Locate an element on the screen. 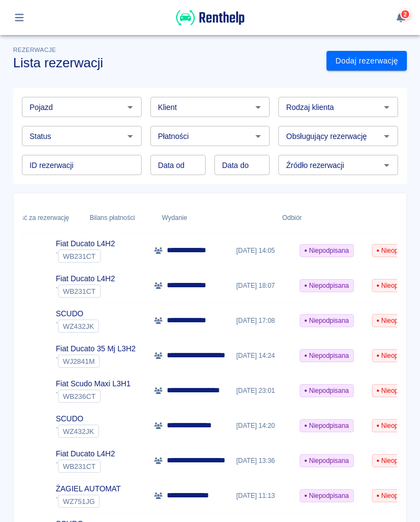 The image size is (420, 522). span: 2 is located at coordinates (405, 14).